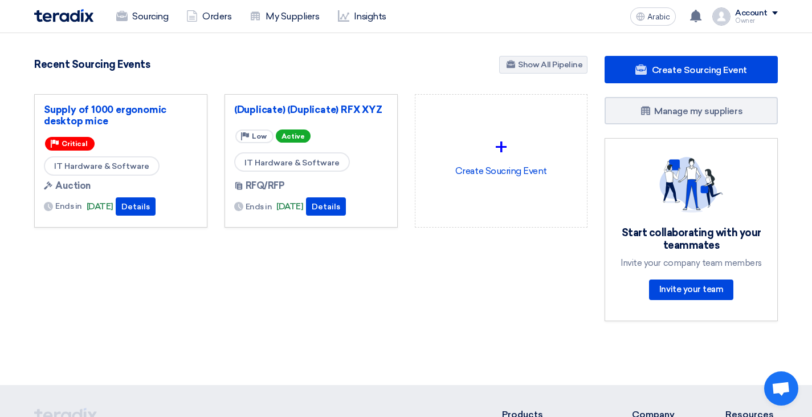 The image size is (812, 417). Describe the element at coordinates (265, 185) in the screenshot. I see `font: RFQ/RFP` at that location.